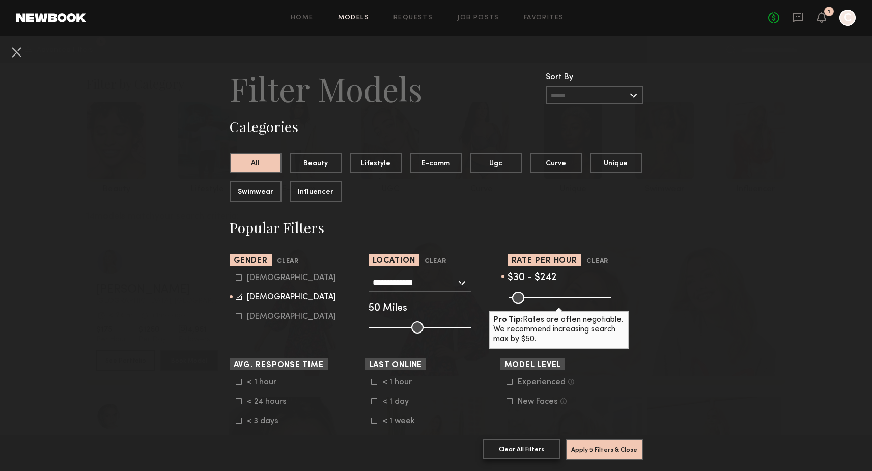 The height and width of the screenshot is (471, 872). Describe the element at coordinates (594, 77) in the screenshot. I see `div: Sort By` at that location.